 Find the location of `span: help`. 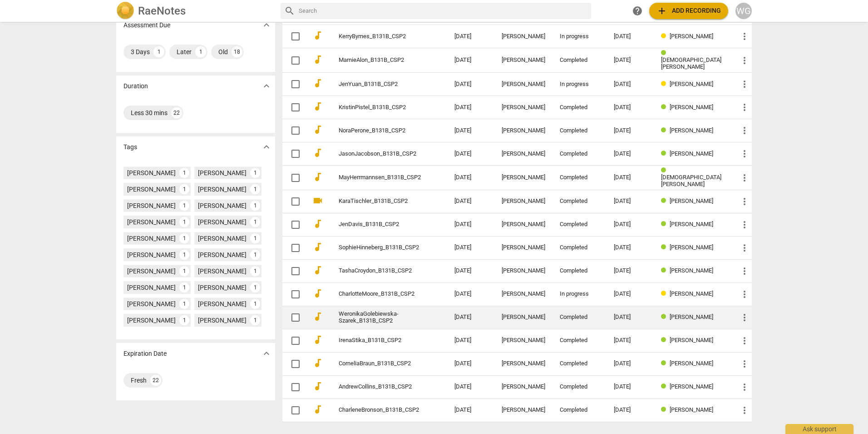

span: help is located at coordinates (638, 11).